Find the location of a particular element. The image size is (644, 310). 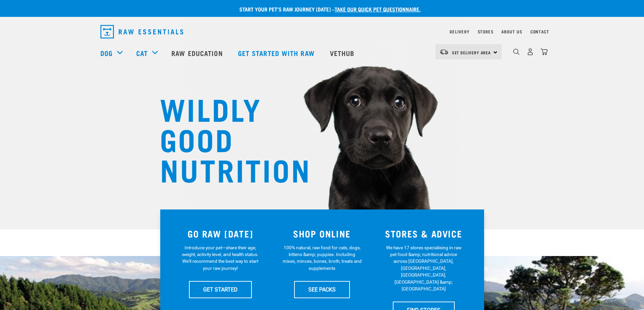

a: Raw Education is located at coordinates (198, 53).